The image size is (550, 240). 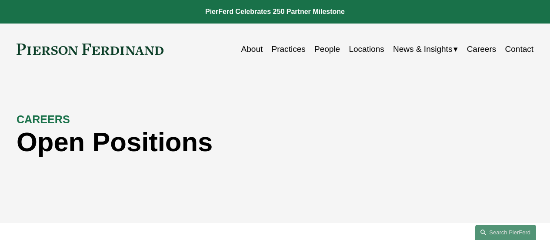 I want to click on a: Careers, so click(x=482, y=49).